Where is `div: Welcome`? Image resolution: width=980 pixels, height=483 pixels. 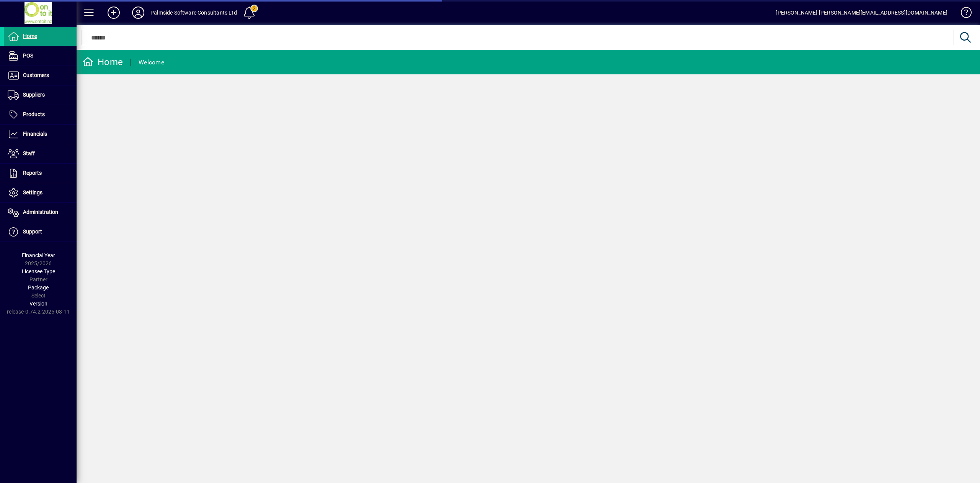 div: Welcome is located at coordinates (151, 62).